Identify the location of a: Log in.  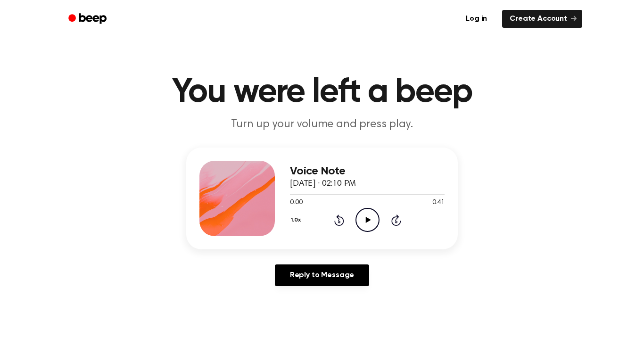
(476, 19).